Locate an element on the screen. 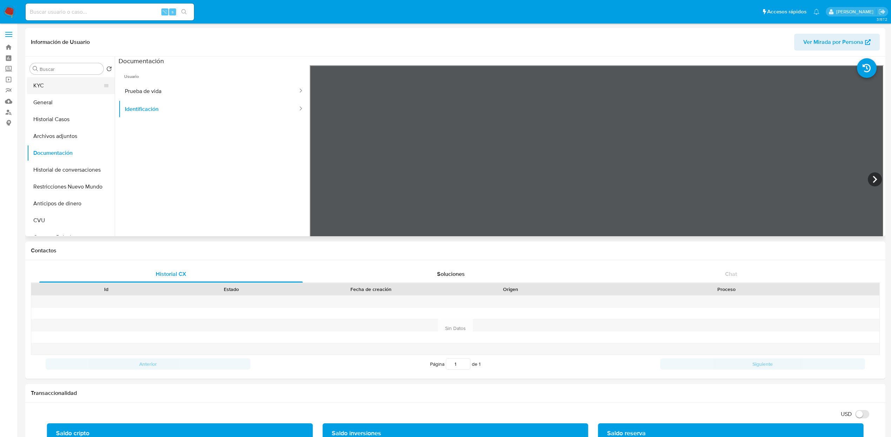 The image size is (891, 437). button: Siguiente is located at coordinates (762, 364).